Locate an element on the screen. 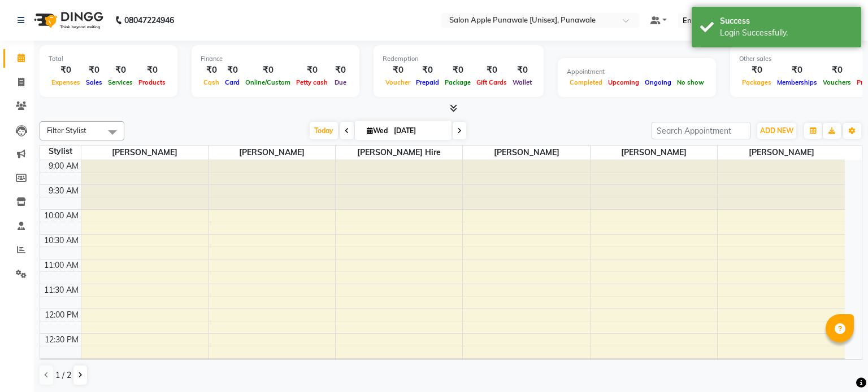 The height and width of the screenshot is (392, 868). span: Due is located at coordinates (340, 82).